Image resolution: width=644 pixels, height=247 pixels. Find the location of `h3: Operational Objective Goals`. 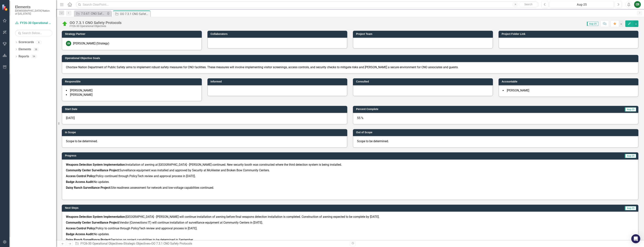

h3: Operational Objective Goals is located at coordinates (351, 58).